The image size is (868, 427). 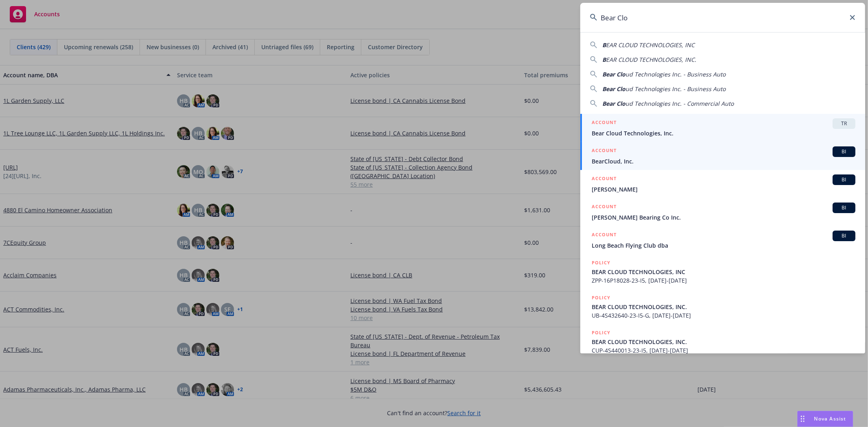 I want to click on span: Long Beach Flying Club dba, so click(x=724, y=245).